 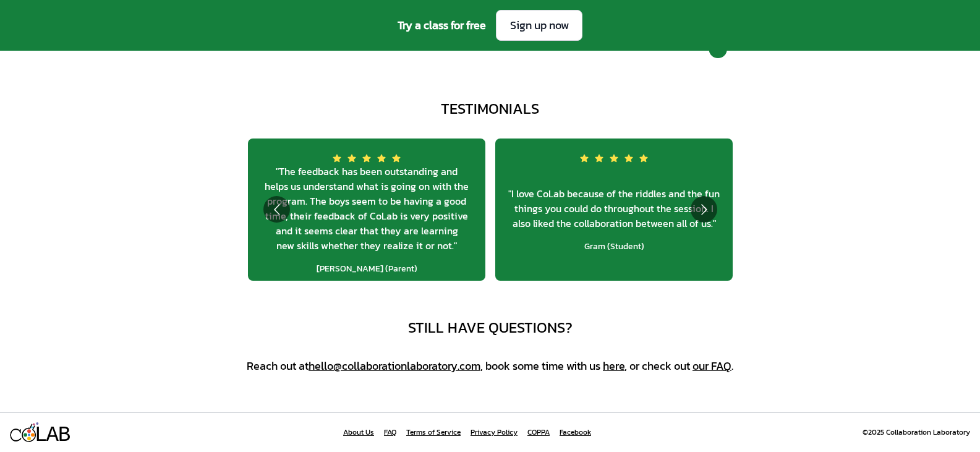 I want to click on a: Privacy Policy, so click(x=494, y=433).